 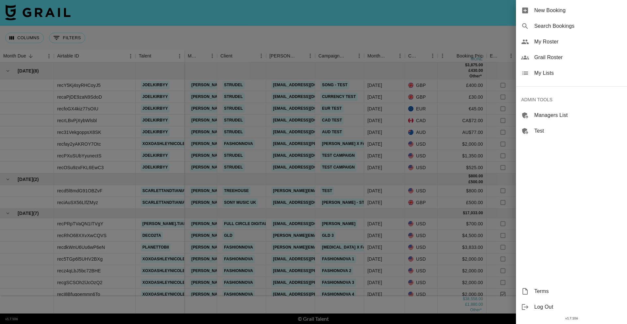 I want to click on div: Managers List, so click(x=571, y=115).